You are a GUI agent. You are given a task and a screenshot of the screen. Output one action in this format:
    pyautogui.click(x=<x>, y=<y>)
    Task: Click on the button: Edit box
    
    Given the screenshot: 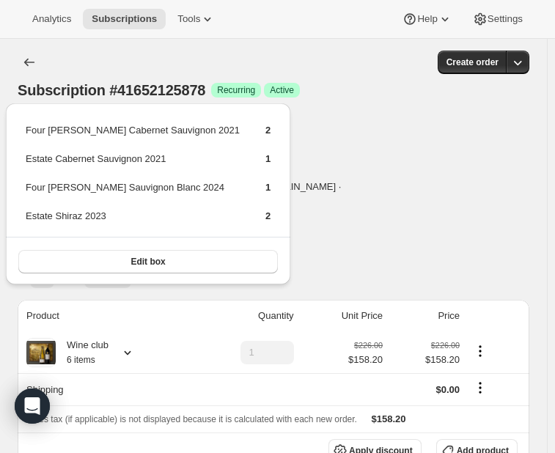 What is the action you would take?
    pyautogui.click(x=148, y=262)
    